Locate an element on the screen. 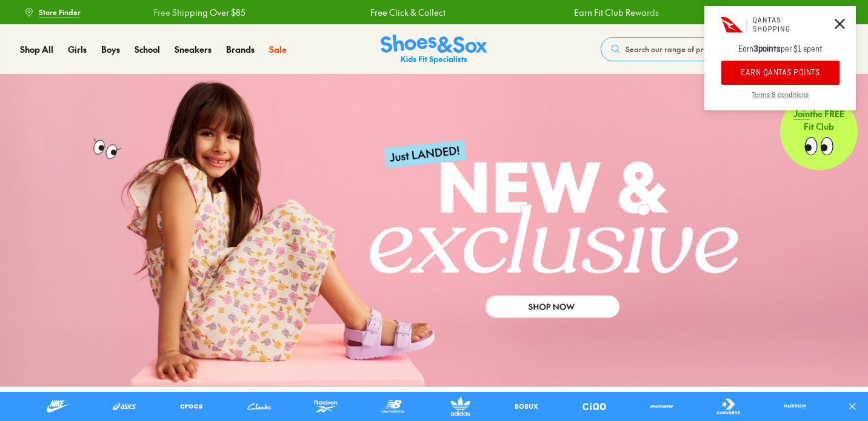  a: Free Click & Collect is located at coordinates (407, 12).